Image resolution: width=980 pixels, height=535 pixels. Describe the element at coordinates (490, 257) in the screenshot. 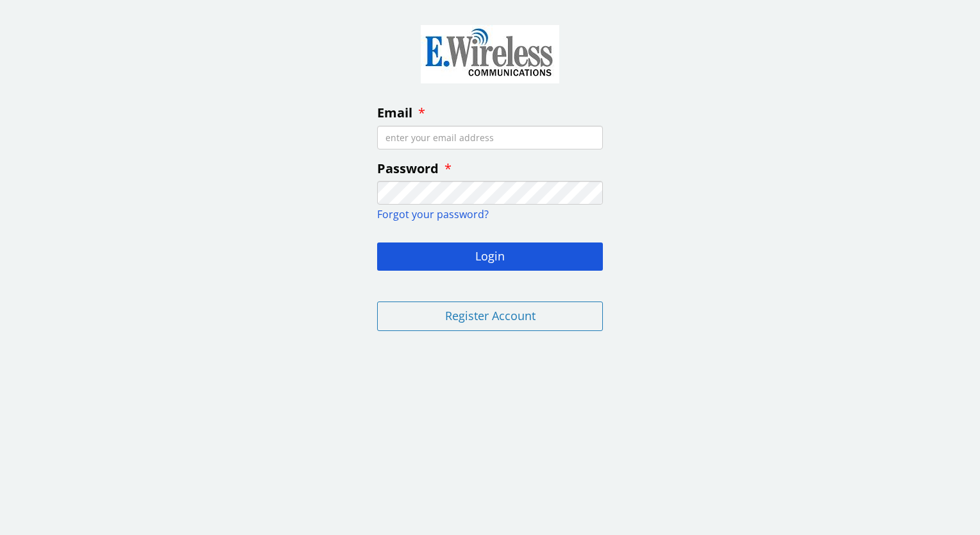

I see `button: Login` at that location.